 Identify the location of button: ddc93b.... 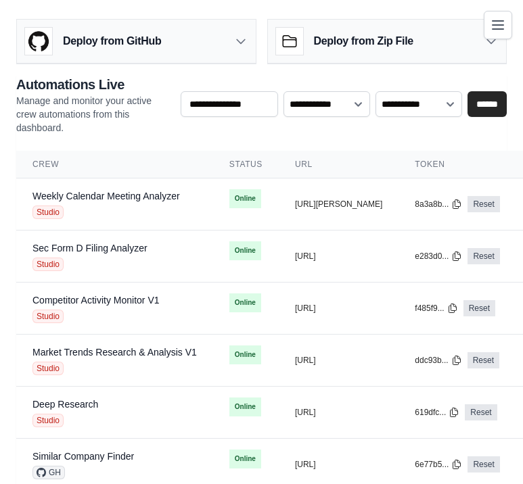
(438, 361).